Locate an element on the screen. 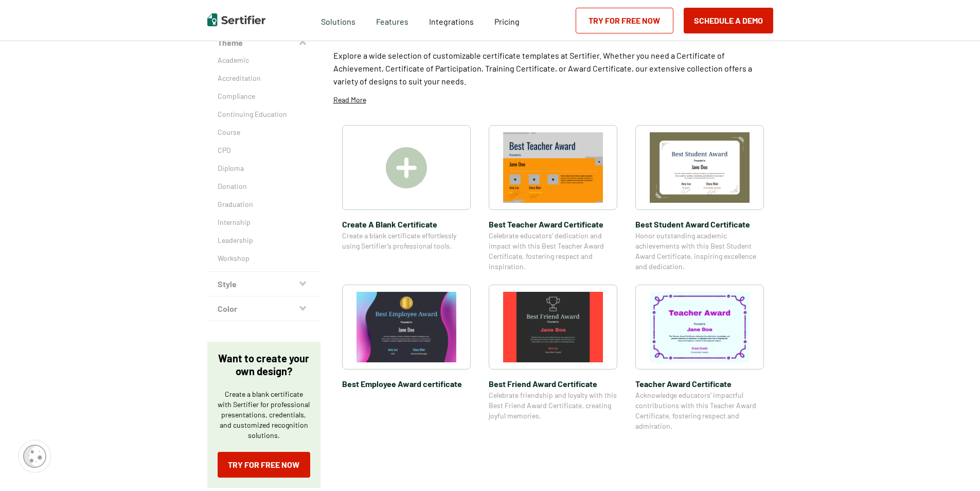 Image resolution: width=980 pixels, height=491 pixels. button: Color is located at coordinates (264, 309).